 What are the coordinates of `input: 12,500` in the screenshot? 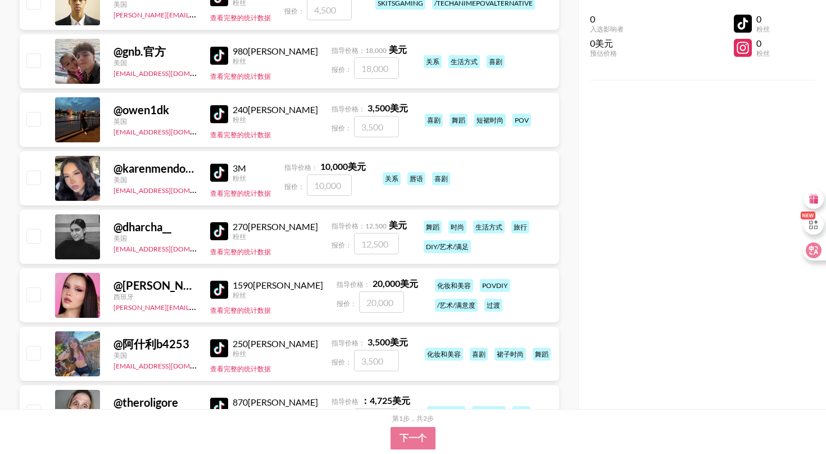 It's located at (377, 243).